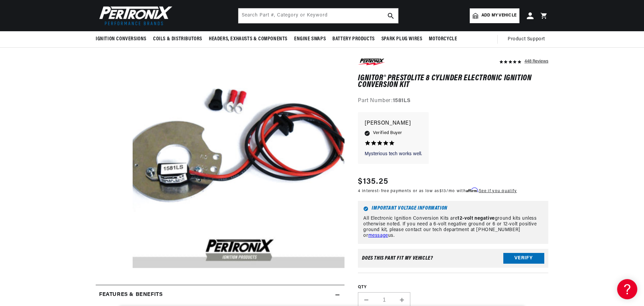  What do you see at coordinates (497, 191) in the screenshot?
I see `a: See if you qualify - Learn more about Affirm Financing (opens in modal)` at bounding box center [497, 191].